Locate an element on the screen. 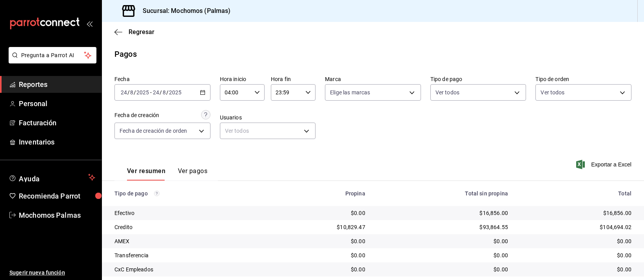 Image resolution: width=644 pixels, height=280 pixels. button: Exportar a Excel is located at coordinates (604, 164).